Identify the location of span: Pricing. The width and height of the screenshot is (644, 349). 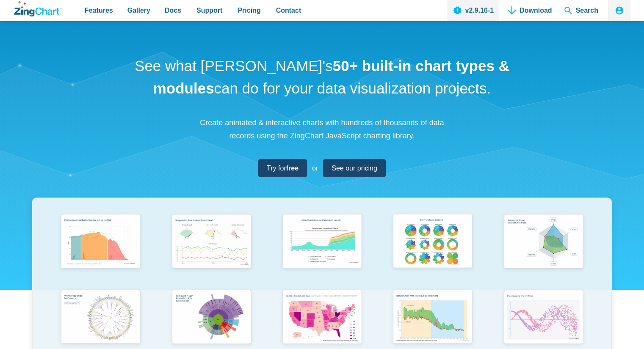
(249, 10).